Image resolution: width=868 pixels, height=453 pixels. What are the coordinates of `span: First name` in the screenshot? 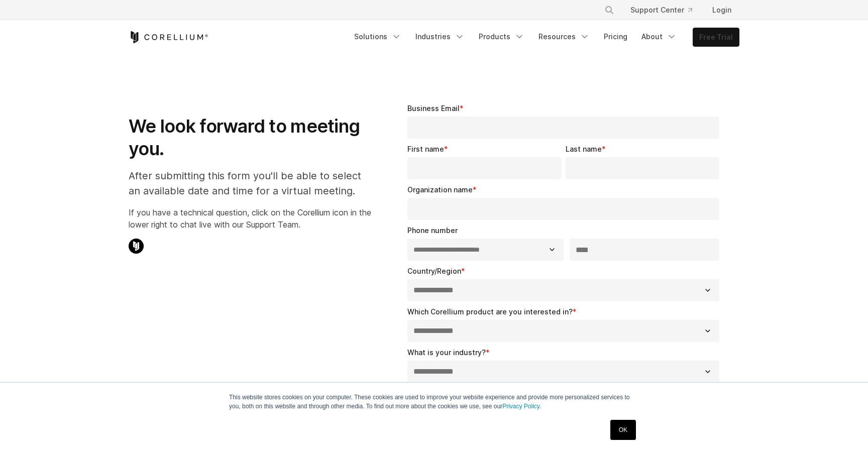 It's located at (425, 148).